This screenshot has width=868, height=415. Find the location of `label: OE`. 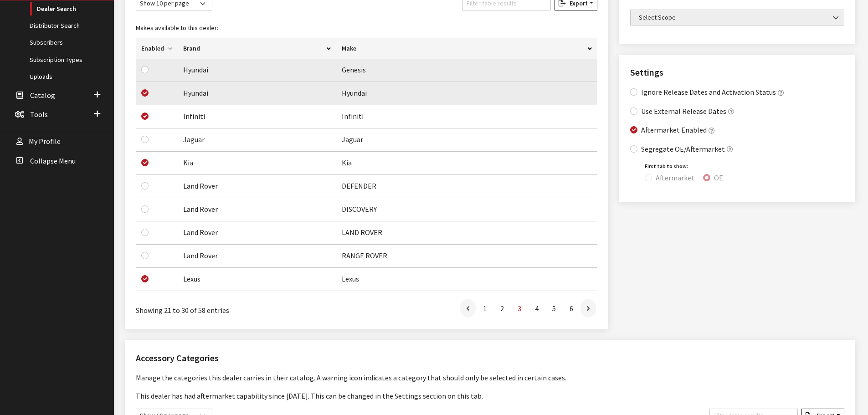

label: OE is located at coordinates (719, 178).